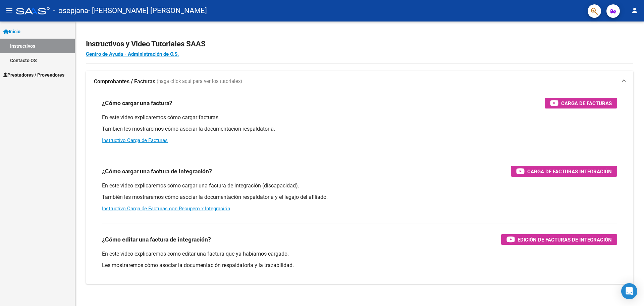 The width and height of the screenshot is (644, 306). I want to click on button: Carga de Facturas, so click(581, 103).